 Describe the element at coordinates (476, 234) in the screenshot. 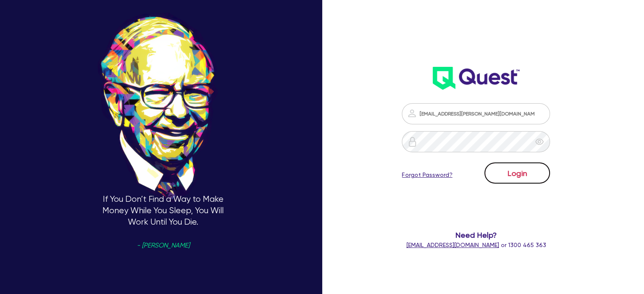

I see `span: Need Help?` at that location.